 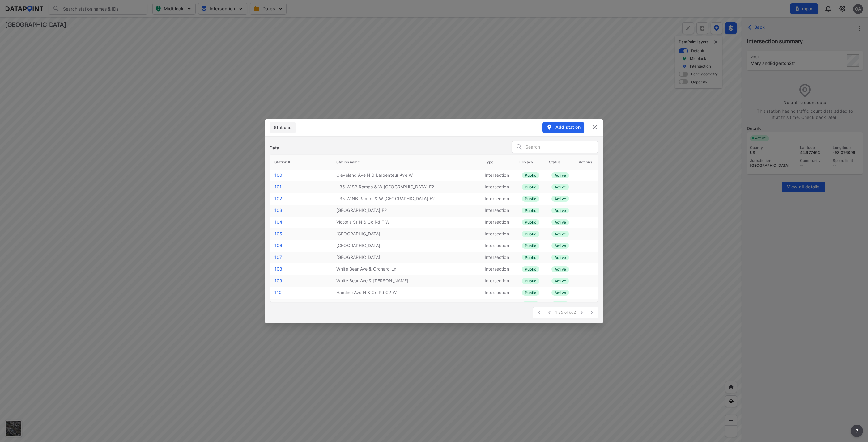 What do you see at coordinates (283, 128) in the screenshot?
I see `span: Stations` at bounding box center [283, 128].